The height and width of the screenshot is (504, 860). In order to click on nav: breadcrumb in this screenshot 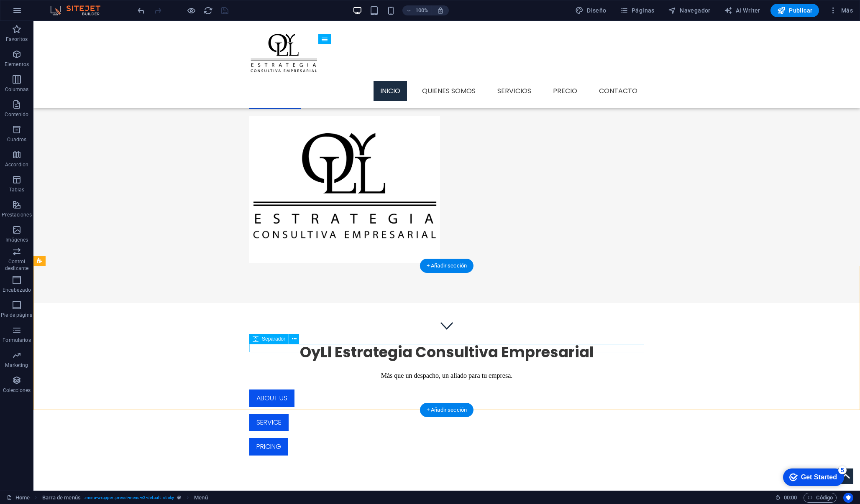, I will do `click(125, 498)`.